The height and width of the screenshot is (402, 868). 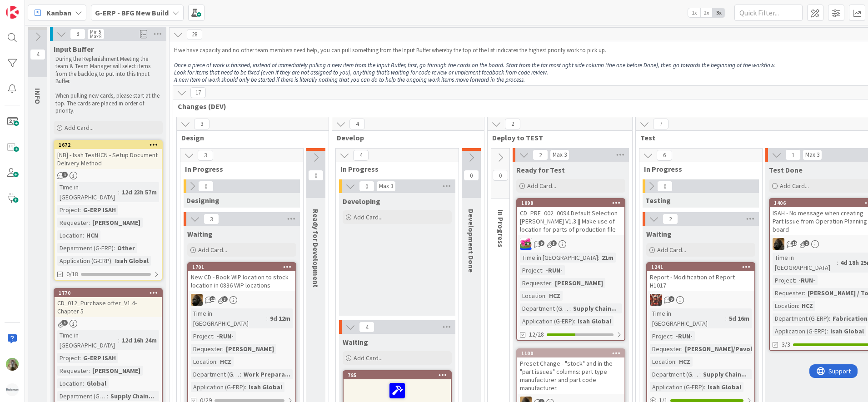 I want to click on div: Work Prepara..., so click(x=267, y=374).